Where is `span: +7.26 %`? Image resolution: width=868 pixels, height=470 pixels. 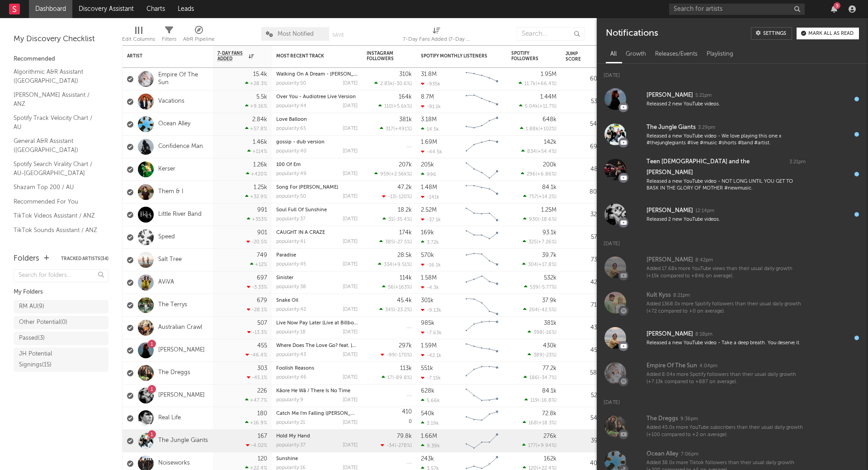
span: +7.26 % is located at coordinates (546, 242).